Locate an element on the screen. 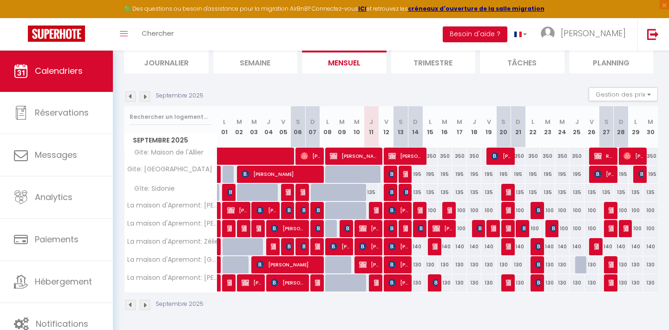  li: Tâches is located at coordinates (522, 62).